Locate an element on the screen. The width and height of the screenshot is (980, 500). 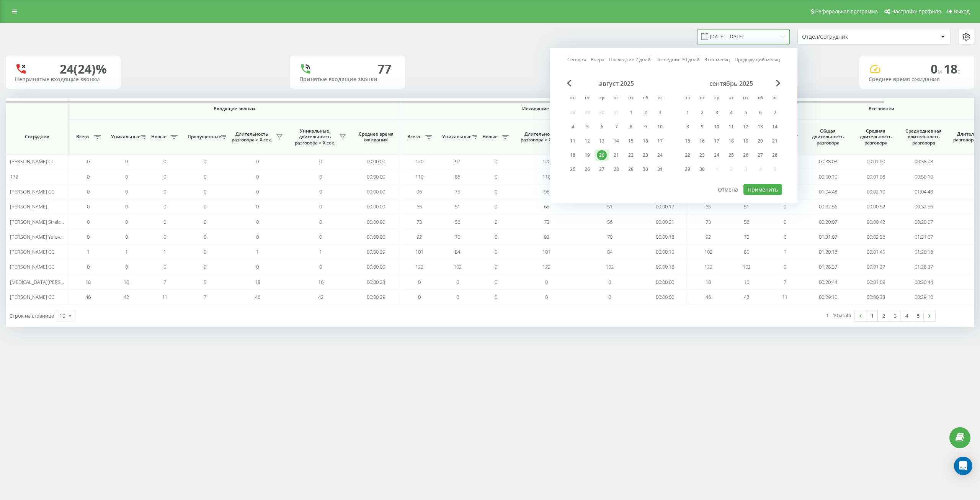
div: чт 4 сент. 2025 г. is located at coordinates (731, 113).